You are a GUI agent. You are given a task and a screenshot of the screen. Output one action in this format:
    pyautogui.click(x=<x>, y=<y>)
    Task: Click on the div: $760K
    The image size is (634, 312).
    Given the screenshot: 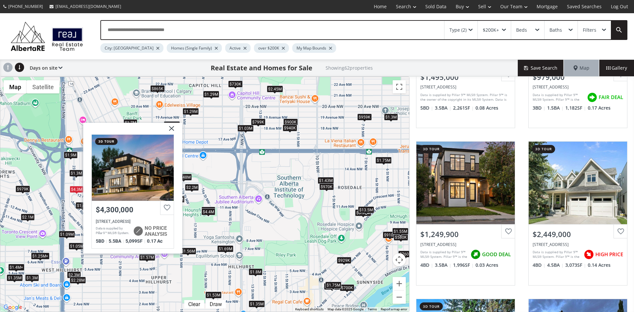 What is the action you would take?
    pyautogui.click(x=406, y=254)
    